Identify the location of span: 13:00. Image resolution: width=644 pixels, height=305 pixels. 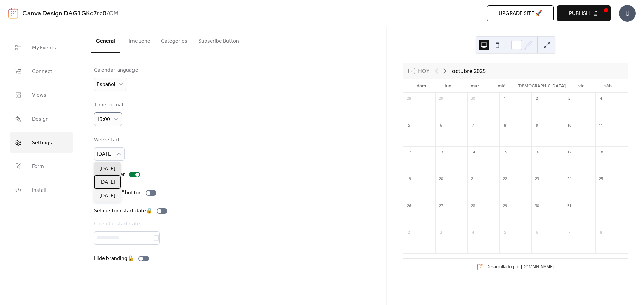
(104, 119).